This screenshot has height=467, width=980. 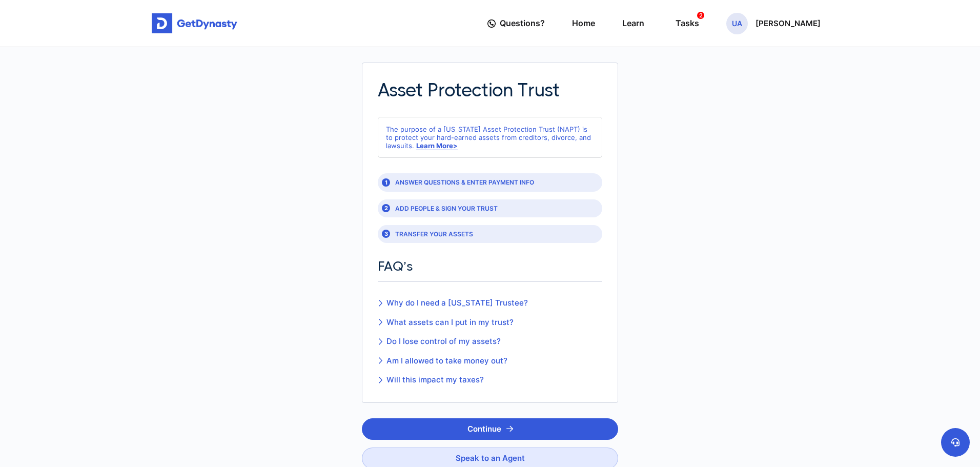 I want to click on a: Home, so click(x=583, y=23).